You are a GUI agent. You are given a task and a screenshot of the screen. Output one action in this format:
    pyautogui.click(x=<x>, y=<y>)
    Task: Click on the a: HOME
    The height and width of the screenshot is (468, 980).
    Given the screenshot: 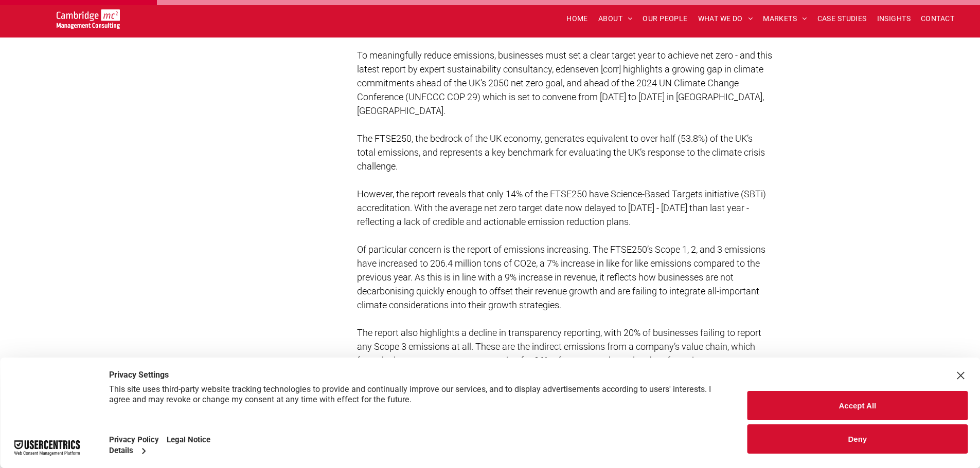 What is the action you would take?
    pyautogui.click(x=578, y=18)
    